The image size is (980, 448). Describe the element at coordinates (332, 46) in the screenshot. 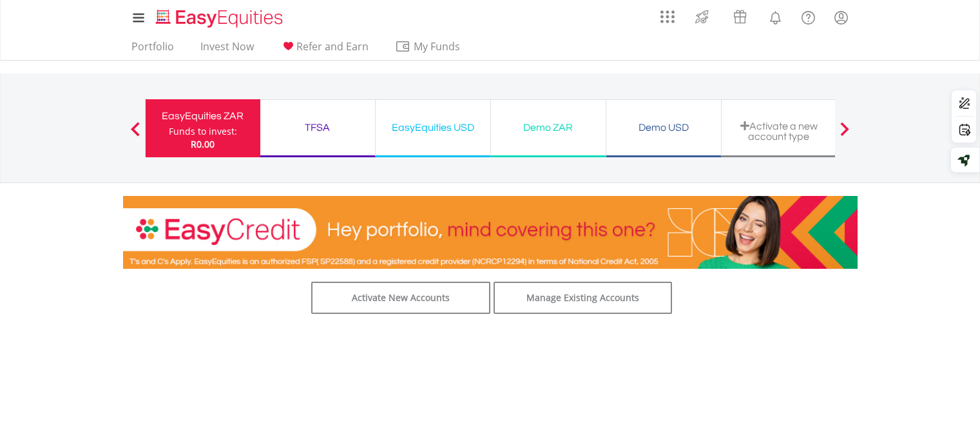

I see `span: Refer and Earn` at that location.